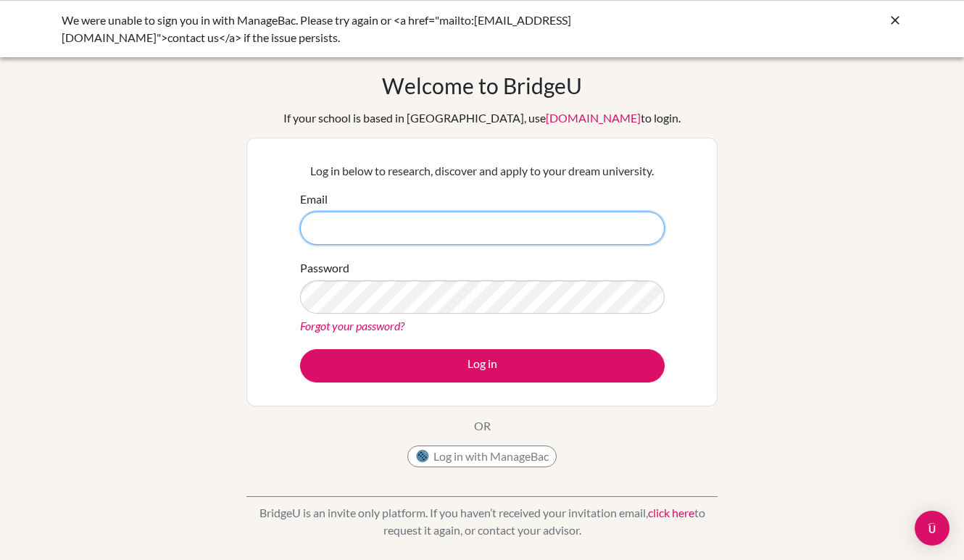  What do you see at coordinates (314, 200) in the screenshot?
I see `label: Email` at bounding box center [314, 200].